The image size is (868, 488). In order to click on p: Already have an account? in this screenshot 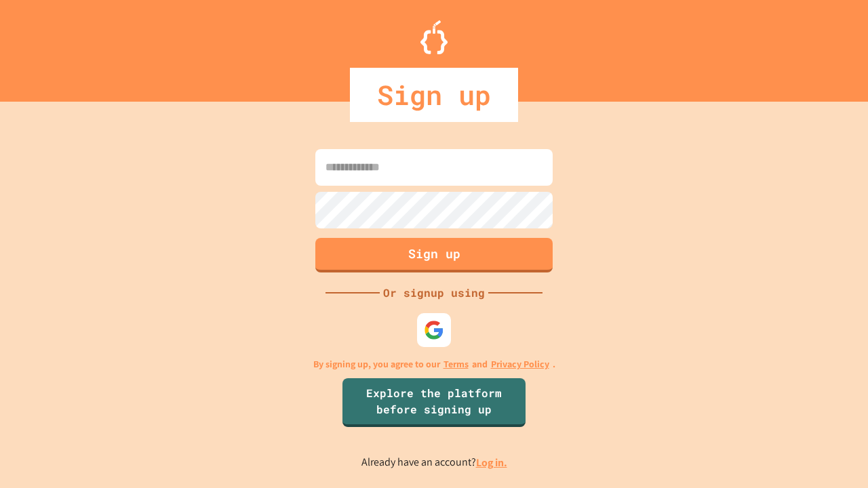, I will do `click(434, 462)`.